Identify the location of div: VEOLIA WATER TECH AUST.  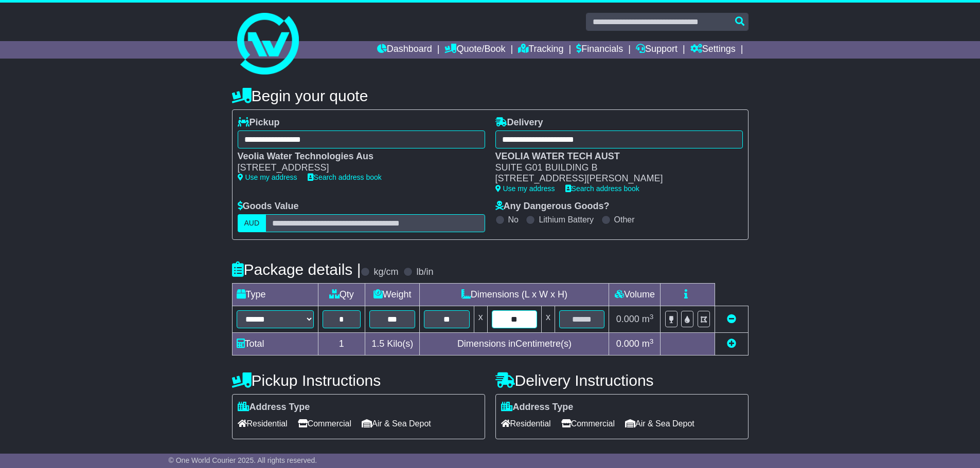
(614, 156).